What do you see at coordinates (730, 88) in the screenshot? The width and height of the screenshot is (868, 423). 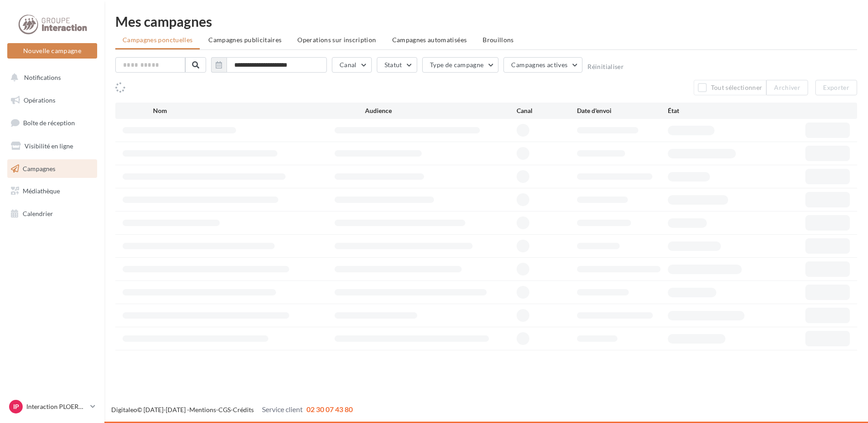 I see `button: Tout sélectionner` at bounding box center [730, 88].